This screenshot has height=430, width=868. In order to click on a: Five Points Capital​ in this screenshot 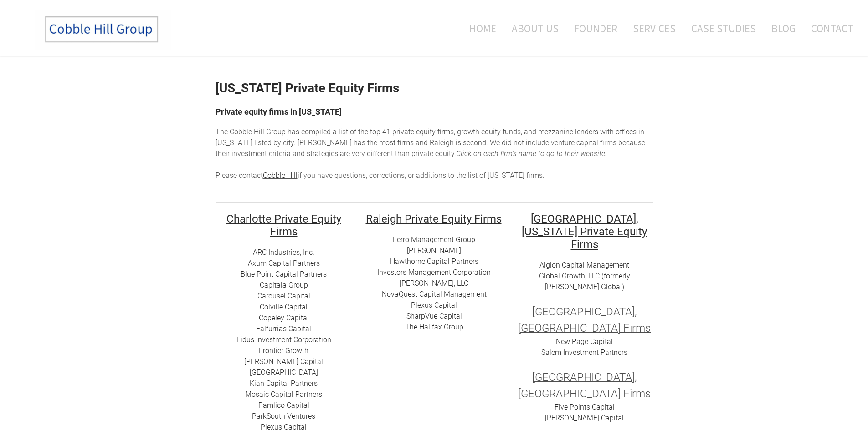, I will do `click(584, 407)`.